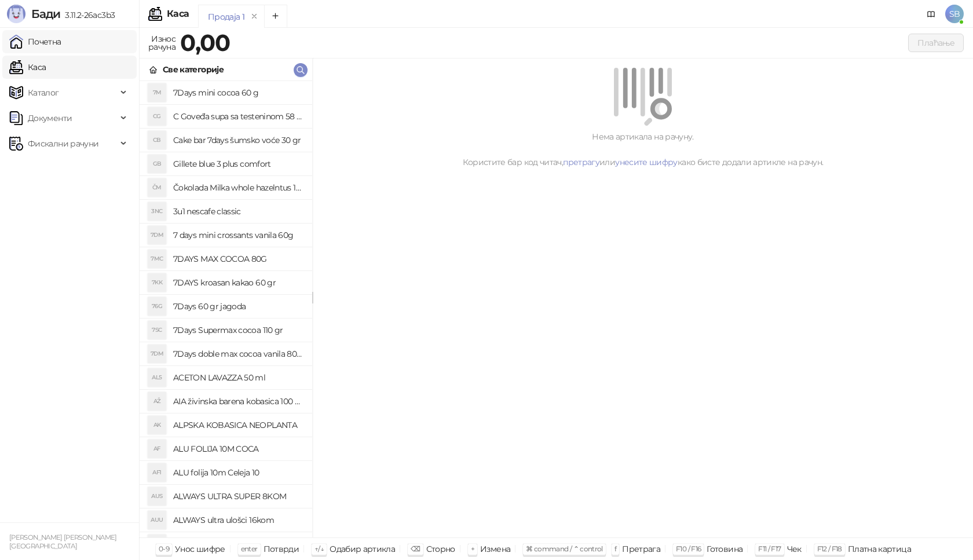 The width and height of the screenshot is (973, 560). What do you see at coordinates (642, 549) in the screenshot?
I see `div: Претрага` at bounding box center [642, 549].